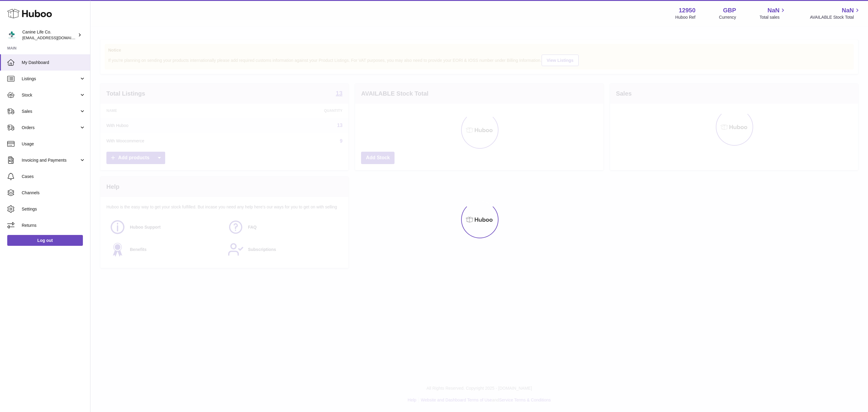  I want to click on strong: 12950, so click(687, 10).